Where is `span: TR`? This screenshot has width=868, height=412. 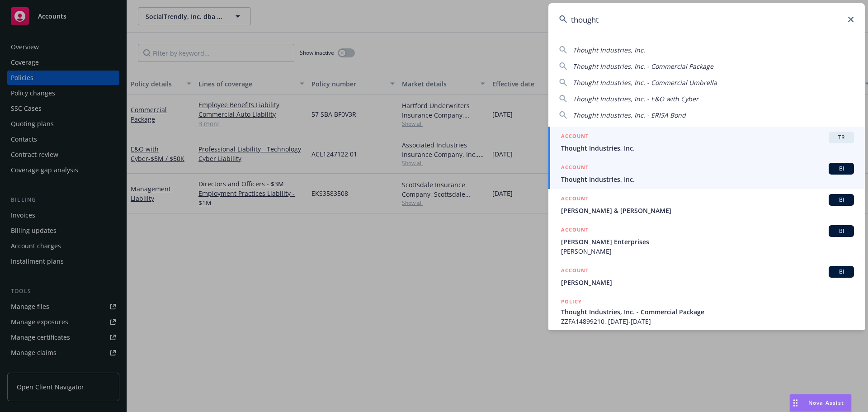 span: TR is located at coordinates (842, 138).